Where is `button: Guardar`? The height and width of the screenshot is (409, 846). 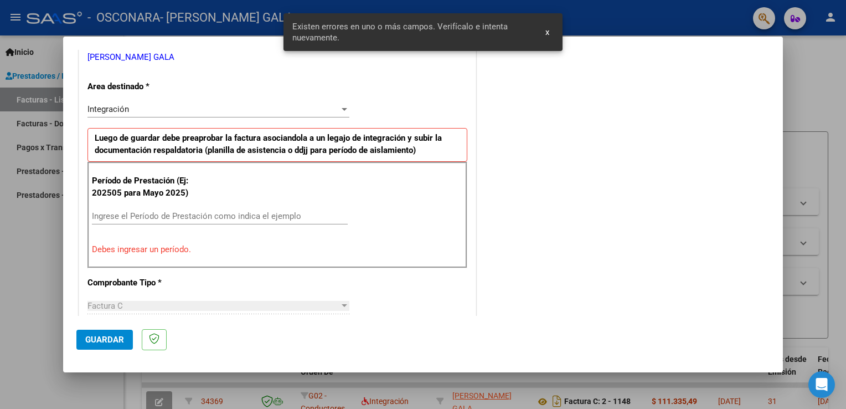
button: Guardar is located at coordinates (105, 340).